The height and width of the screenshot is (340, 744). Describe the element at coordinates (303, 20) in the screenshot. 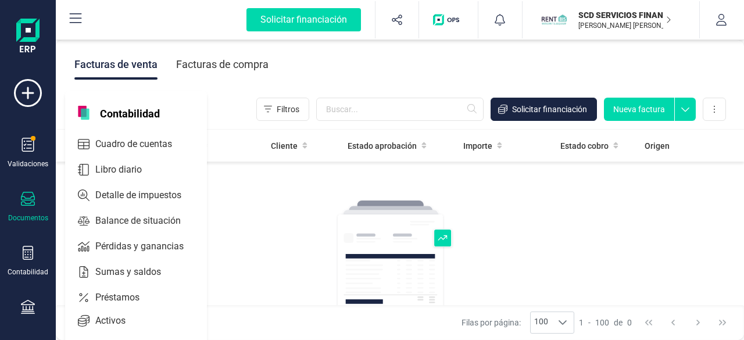

I see `div: Solicitar financiación` at that location.